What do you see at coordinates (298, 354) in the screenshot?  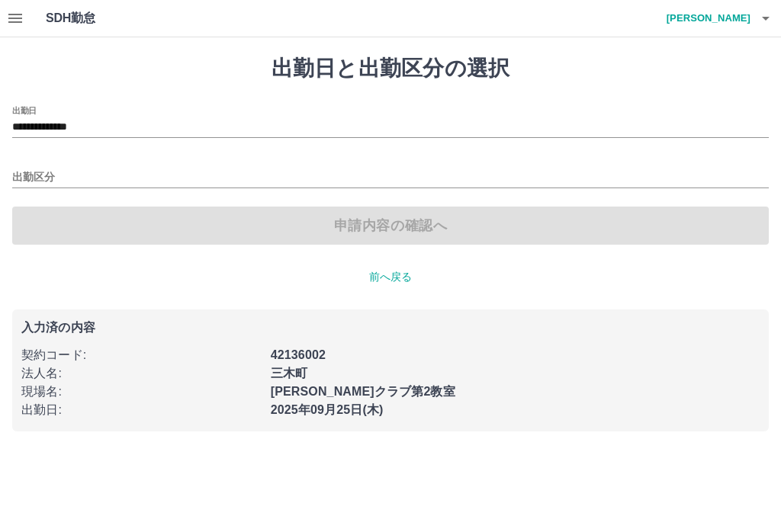 I see `b: 42136002` at bounding box center [298, 354].